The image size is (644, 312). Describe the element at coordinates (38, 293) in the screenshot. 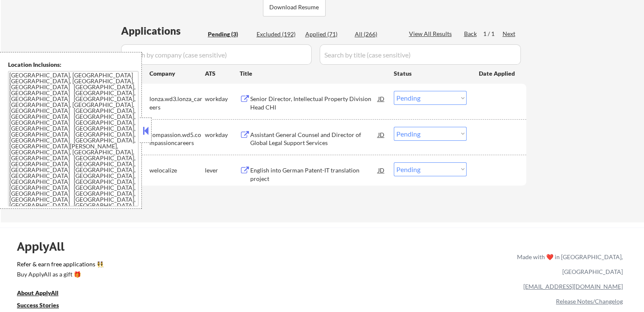

I see `u: About ApplyAll` at that location.